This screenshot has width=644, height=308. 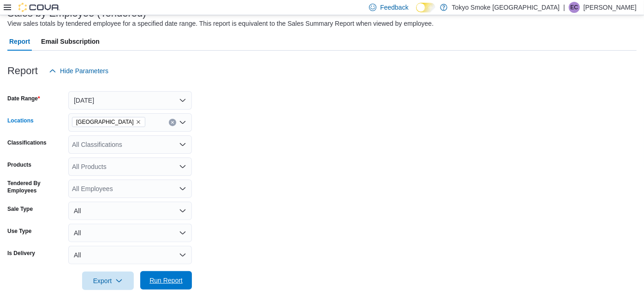 I want to click on label: Date Range, so click(x=23, y=99).